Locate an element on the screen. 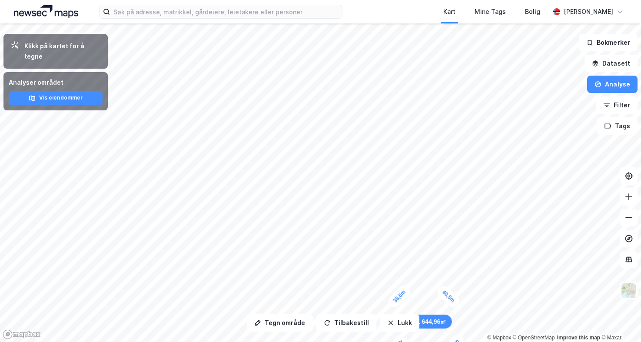 Image resolution: width=641 pixels, height=342 pixels. div: Klikk på kartet for å tegne is located at coordinates (63, 51).